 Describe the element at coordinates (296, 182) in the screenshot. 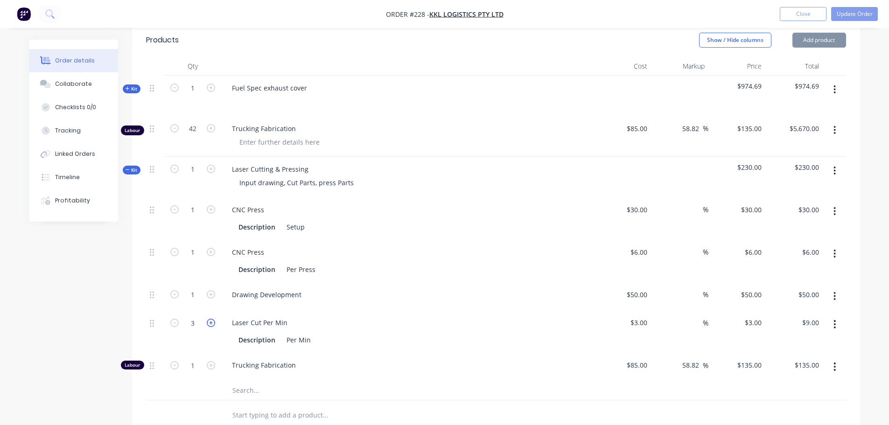

I see `div: Input drawing, Cut Parts, press Parts` at that location.